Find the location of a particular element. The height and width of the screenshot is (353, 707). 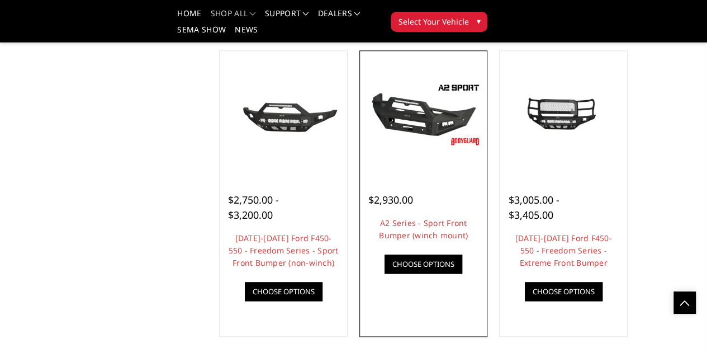

button: Select Your Vehicle is located at coordinates (439, 22).